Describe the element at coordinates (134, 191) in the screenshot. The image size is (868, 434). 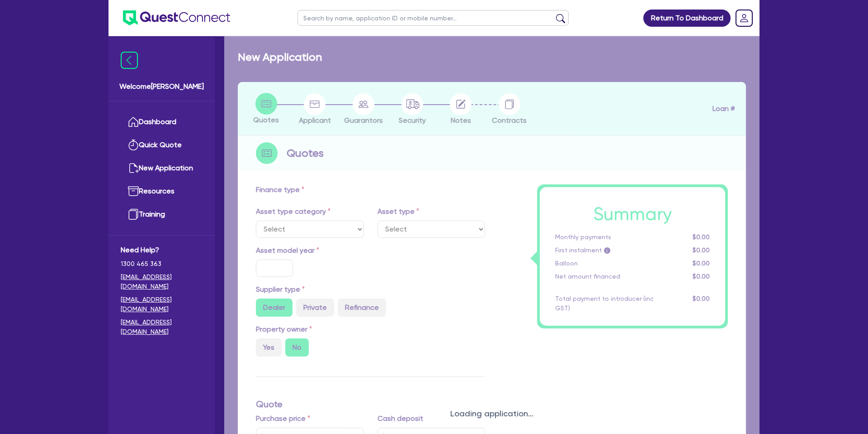
I see `img: resources` at that location.